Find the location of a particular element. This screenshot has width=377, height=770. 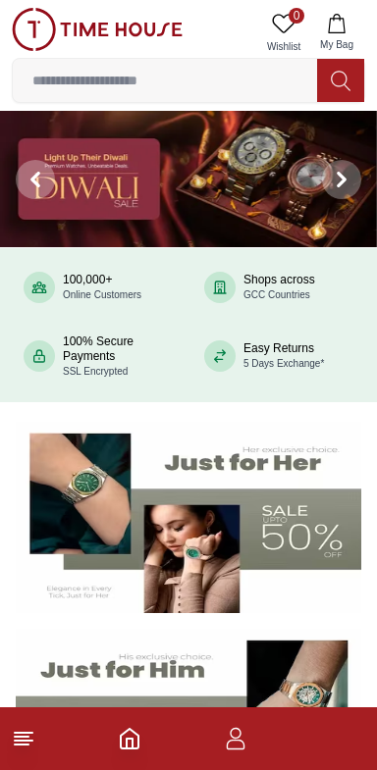

span: My Bag is located at coordinates (336, 44).